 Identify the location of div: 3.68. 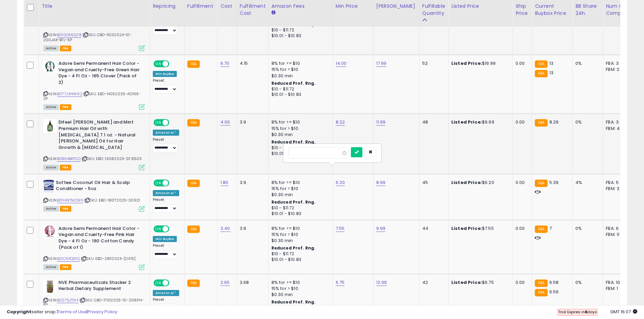
(251, 282).